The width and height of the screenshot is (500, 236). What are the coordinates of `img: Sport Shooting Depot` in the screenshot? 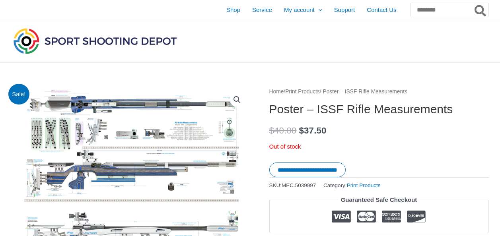 It's located at (95, 41).